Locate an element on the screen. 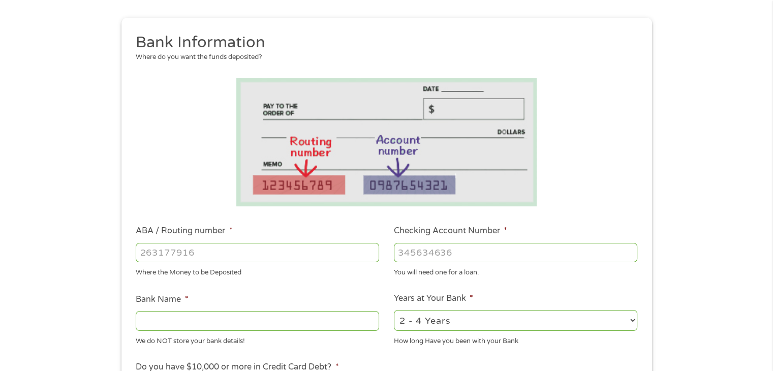 This screenshot has height=371, width=773. input: 345634636 is located at coordinates (515, 252).